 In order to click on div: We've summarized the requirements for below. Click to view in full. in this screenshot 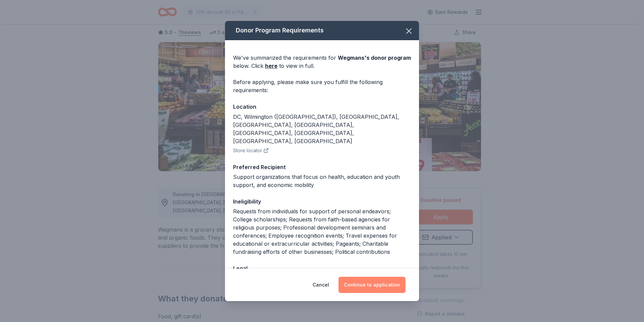, I will do `click(322, 62)`.